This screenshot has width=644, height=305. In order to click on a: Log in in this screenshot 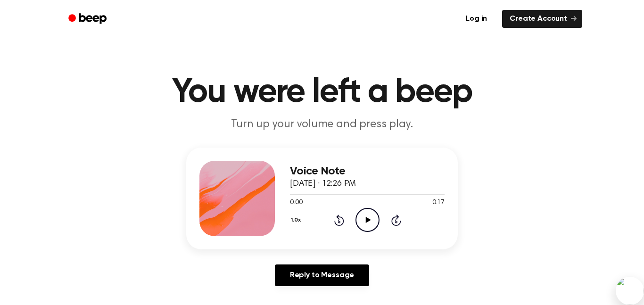, I will do `click(476, 19)`.